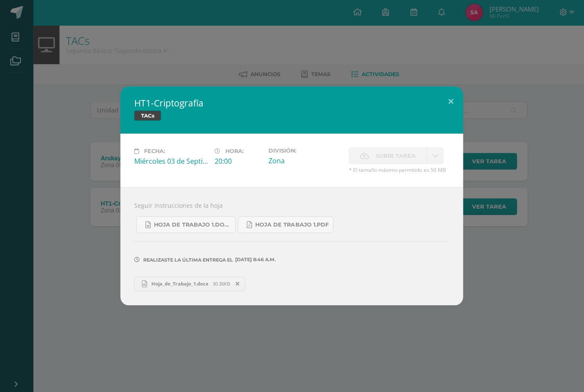 The width and height of the screenshot is (584, 392). I want to click on div: Miércoles 03 de Septiembre, so click(172, 161).